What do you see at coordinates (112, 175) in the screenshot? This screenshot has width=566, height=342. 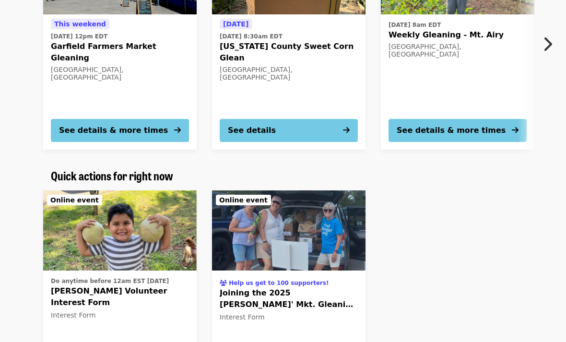 I see `span: Quick actions for right now` at bounding box center [112, 175].